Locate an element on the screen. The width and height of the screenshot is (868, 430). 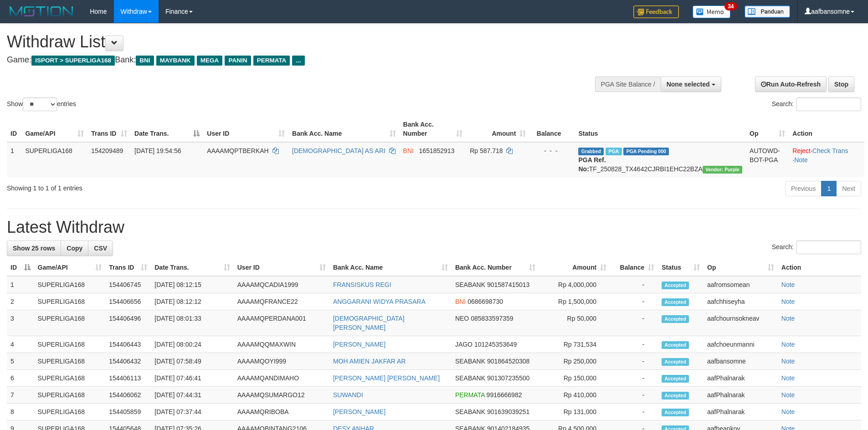
th: Bank Acc. Name: activate to sort column ascending is located at coordinates (344, 129).